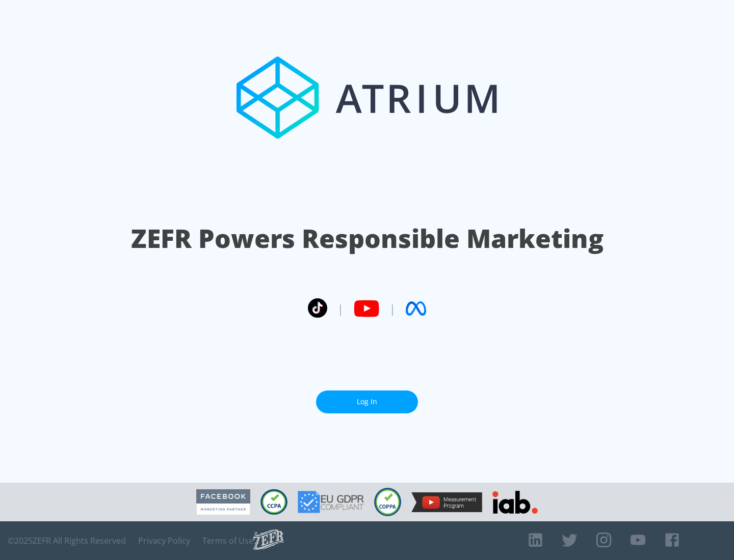 The height and width of the screenshot is (560, 734). Describe the element at coordinates (164, 541) in the screenshot. I see `a: Privacy Policy` at that location.